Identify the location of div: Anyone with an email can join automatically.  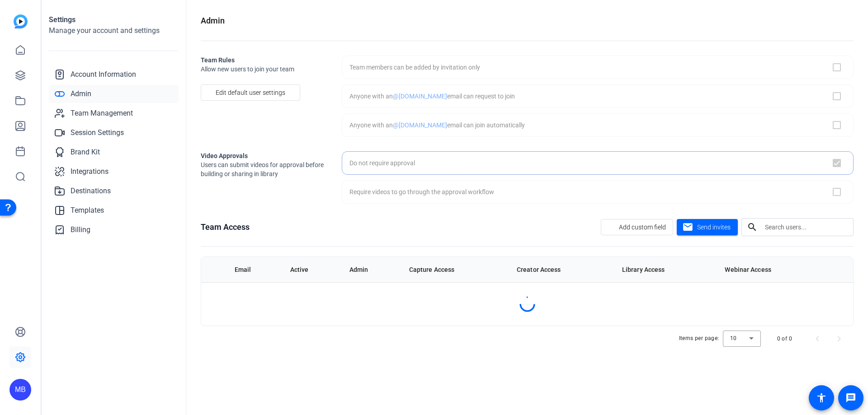
(437, 125).